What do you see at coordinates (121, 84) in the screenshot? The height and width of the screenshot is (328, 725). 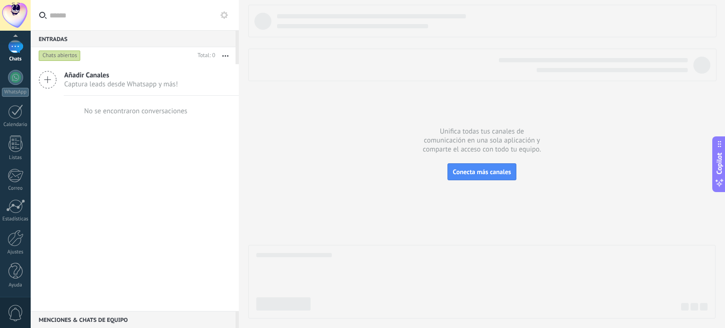 I see `span: Captura leads desde Whatsapp y más!` at bounding box center [121, 84].